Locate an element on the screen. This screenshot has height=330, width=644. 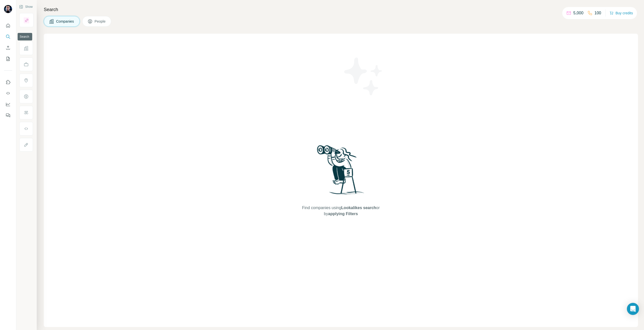
p: 5,000 is located at coordinates (578, 13).